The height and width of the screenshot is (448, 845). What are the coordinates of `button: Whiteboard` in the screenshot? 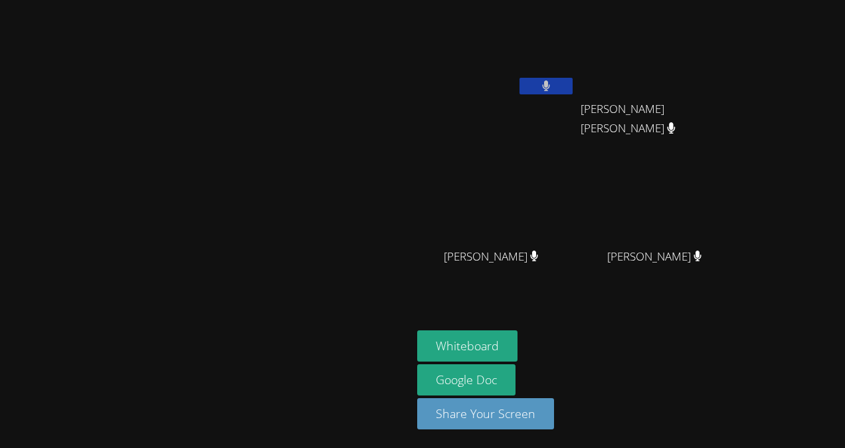 It's located at (467, 345).